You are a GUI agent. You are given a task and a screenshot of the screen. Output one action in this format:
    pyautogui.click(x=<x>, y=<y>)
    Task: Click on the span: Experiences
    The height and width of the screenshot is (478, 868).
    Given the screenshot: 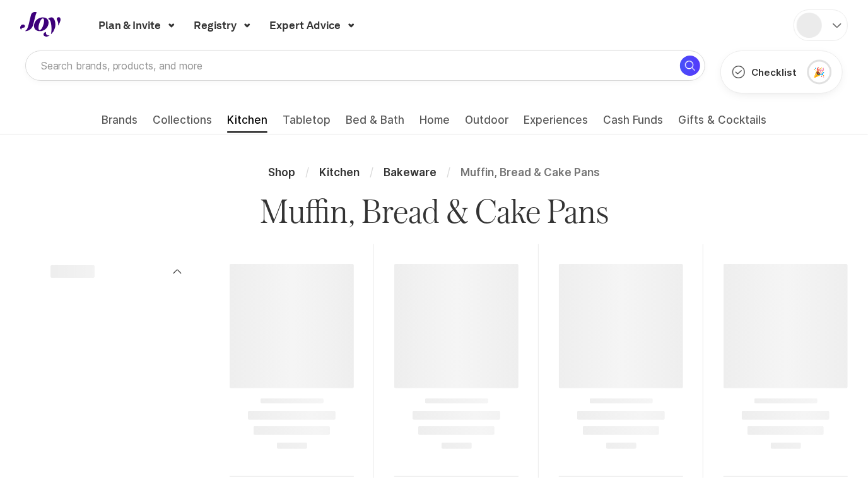 What is the action you would take?
    pyautogui.click(x=556, y=124)
    